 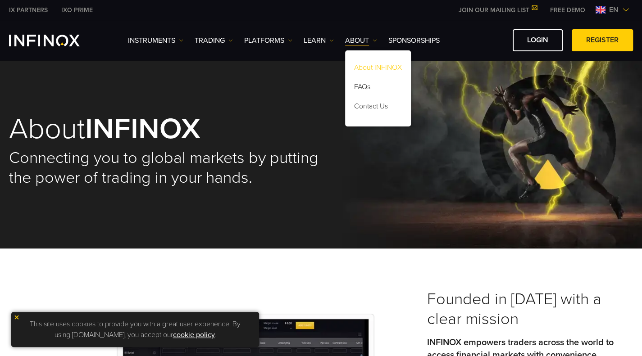 What do you see at coordinates (538, 40) in the screenshot?
I see `a: LOGIN` at bounding box center [538, 40].